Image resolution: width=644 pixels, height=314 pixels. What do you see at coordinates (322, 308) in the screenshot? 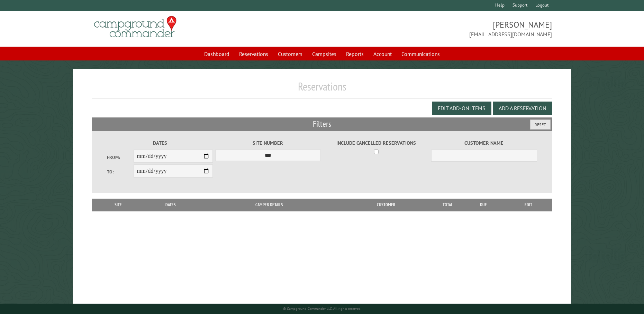
I see `small: © Campground Commander LLC. All rights reserved.` at bounding box center [322, 308].